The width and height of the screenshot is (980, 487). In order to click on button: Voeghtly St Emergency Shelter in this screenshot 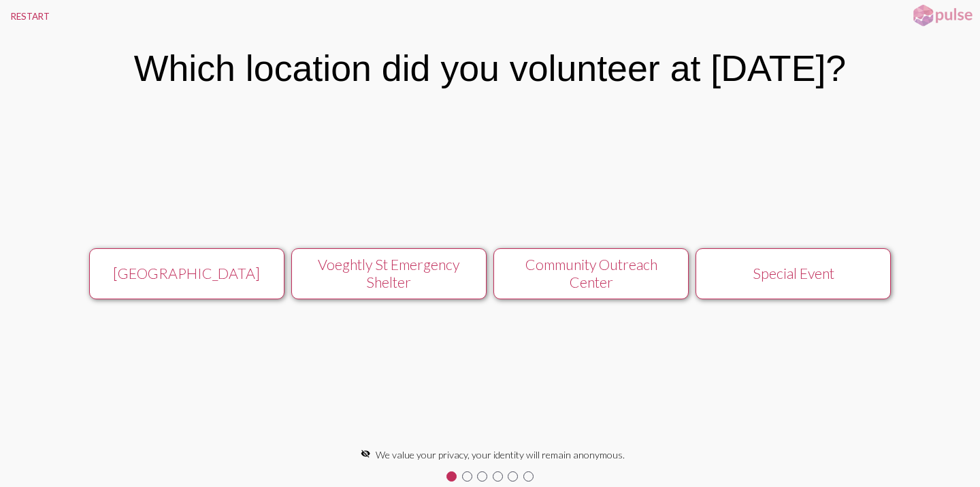, I will do `click(389, 273)`.